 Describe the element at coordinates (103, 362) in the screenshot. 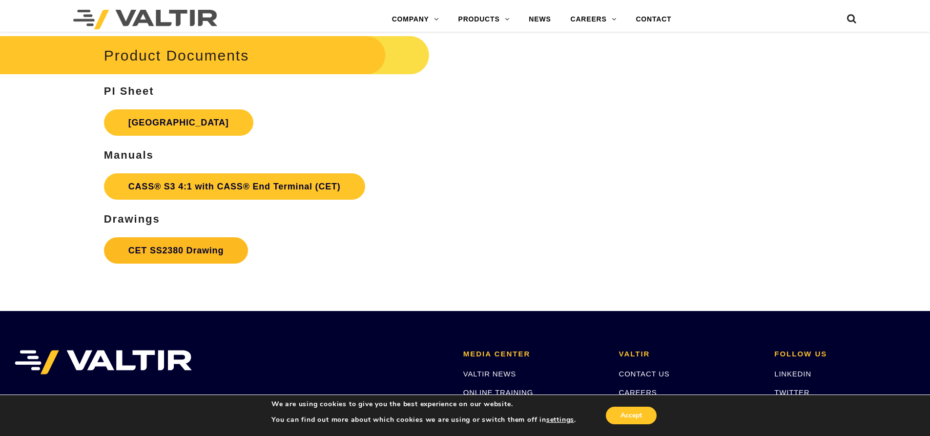

I see `img: VALTIR` at that location.